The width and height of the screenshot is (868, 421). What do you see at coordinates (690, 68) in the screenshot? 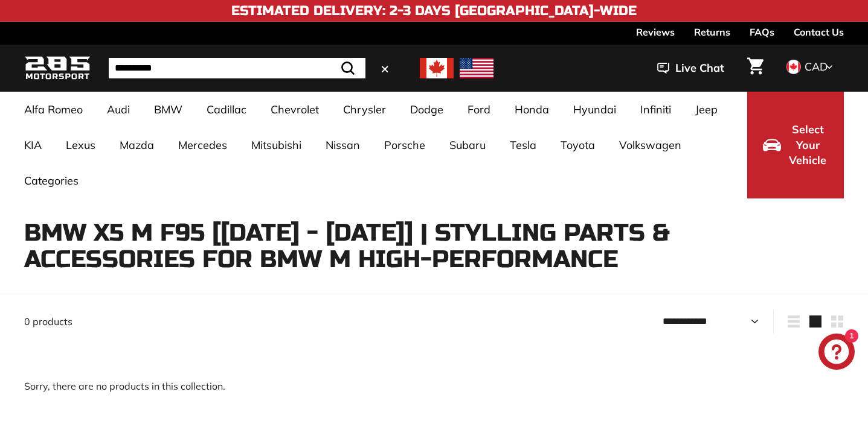
I see `button: Live Chat` at bounding box center [690, 68].